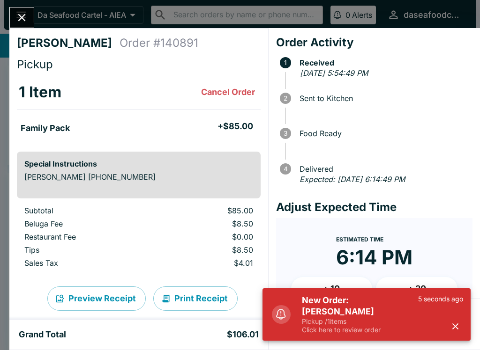 The image size is (480, 350). Describe the element at coordinates (22, 17) in the screenshot. I see `button: Close` at that location.